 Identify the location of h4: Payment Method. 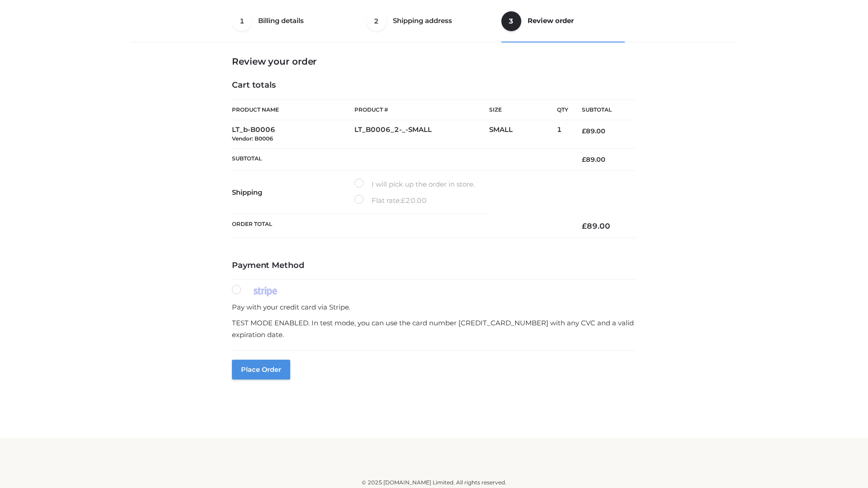
(434, 266).